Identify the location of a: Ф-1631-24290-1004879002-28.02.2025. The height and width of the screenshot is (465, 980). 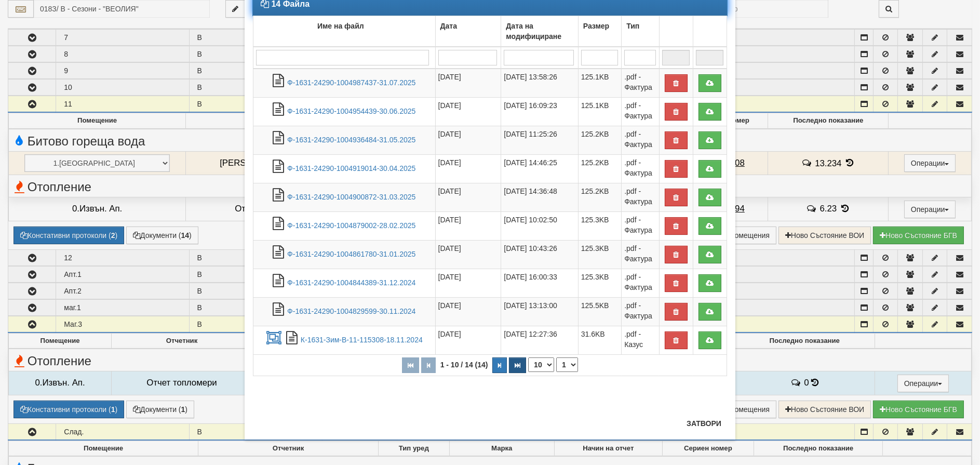
(351, 225).